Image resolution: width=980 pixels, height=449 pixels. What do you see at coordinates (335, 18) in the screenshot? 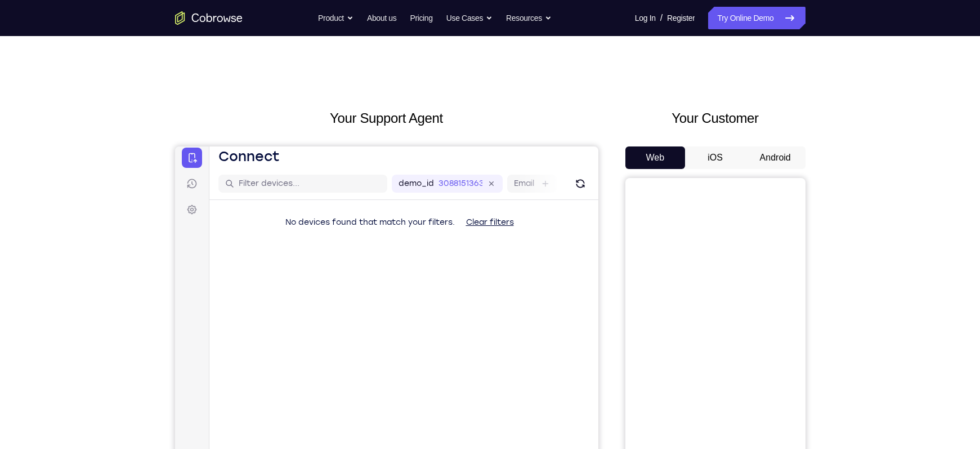
I see `button: Product` at bounding box center [335, 18].